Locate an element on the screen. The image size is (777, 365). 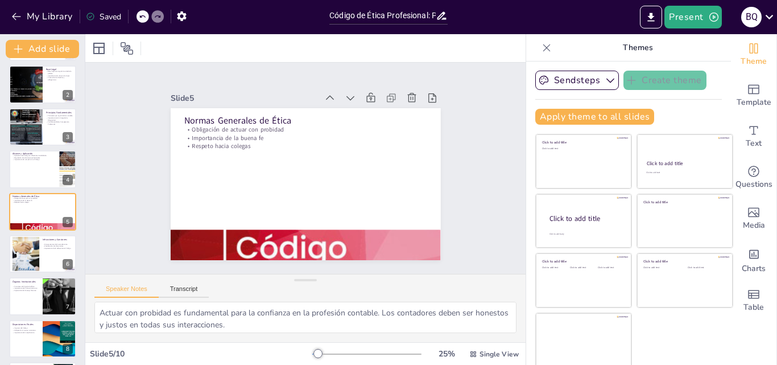
div: 3 is located at coordinates (68, 137).